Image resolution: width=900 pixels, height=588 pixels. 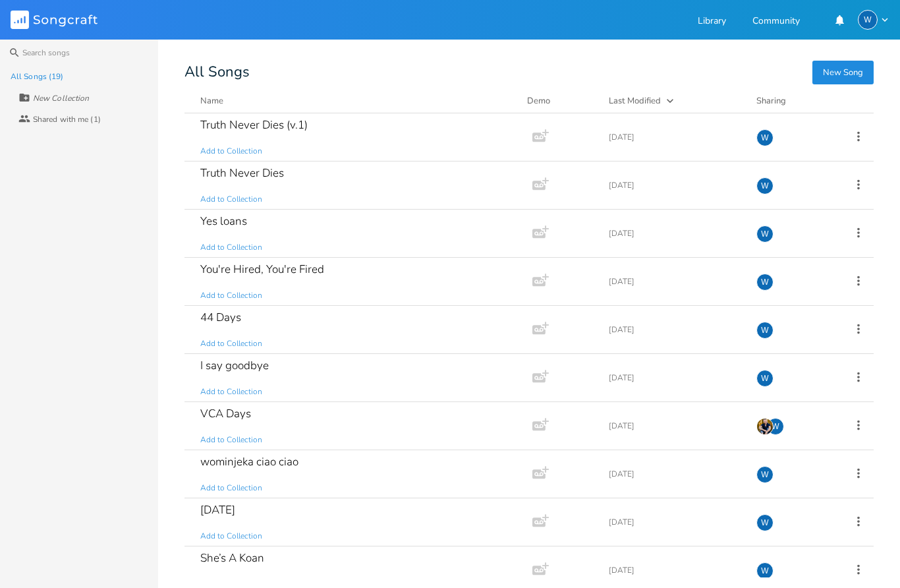 What do you see at coordinates (37, 76) in the screenshot?
I see `div: All Songs (19)` at bounding box center [37, 76].